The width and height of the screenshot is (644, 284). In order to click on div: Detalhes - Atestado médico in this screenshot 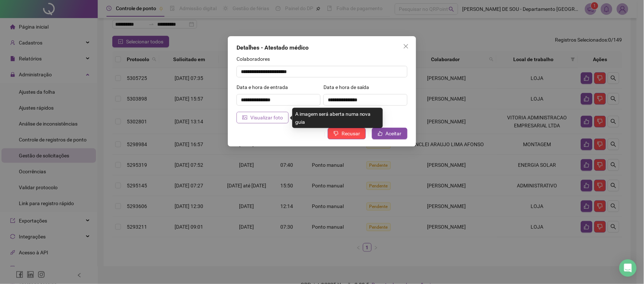, I will do `click(322, 47)`.